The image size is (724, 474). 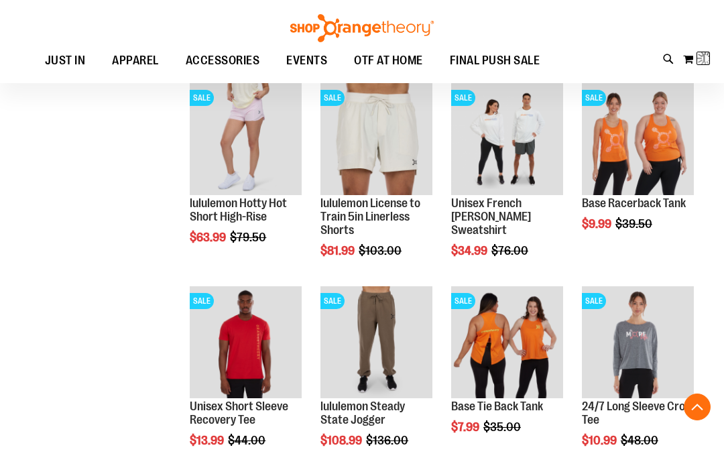 I want to click on span: $63.99, so click(x=208, y=237).